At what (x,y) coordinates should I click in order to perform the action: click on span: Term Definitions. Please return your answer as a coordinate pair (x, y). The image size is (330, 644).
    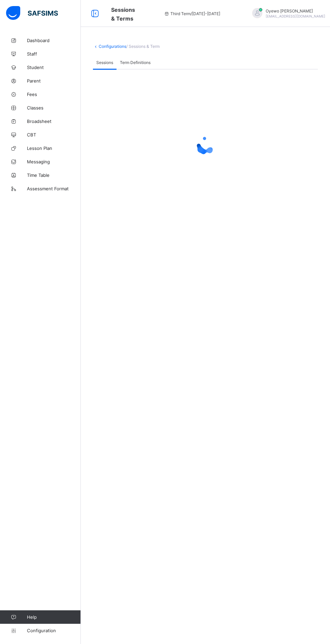
    Looking at the image, I should click on (135, 63).